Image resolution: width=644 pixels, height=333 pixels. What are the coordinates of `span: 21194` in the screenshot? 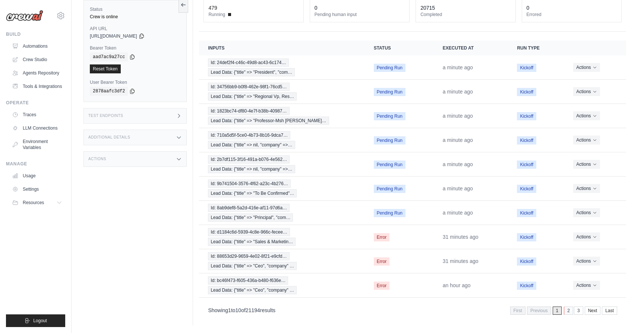 It's located at (252, 310).